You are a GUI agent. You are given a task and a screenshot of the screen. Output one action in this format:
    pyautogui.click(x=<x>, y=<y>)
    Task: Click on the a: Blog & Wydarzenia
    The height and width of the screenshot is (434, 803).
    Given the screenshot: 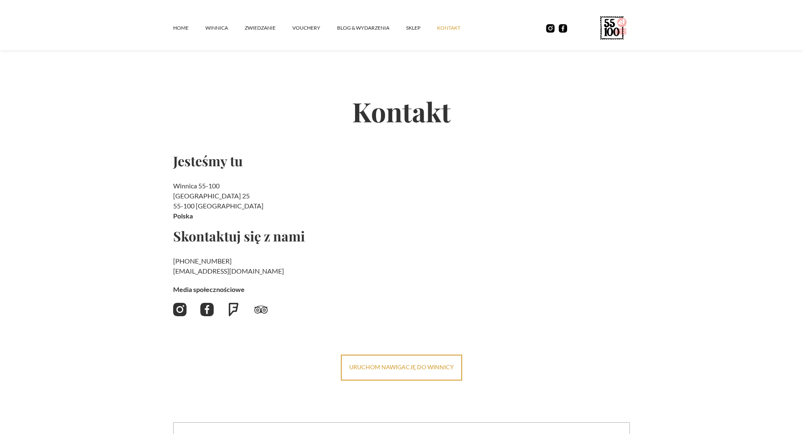 What is the action you would take?
    pyautogui.click(x=371, y=28)
    